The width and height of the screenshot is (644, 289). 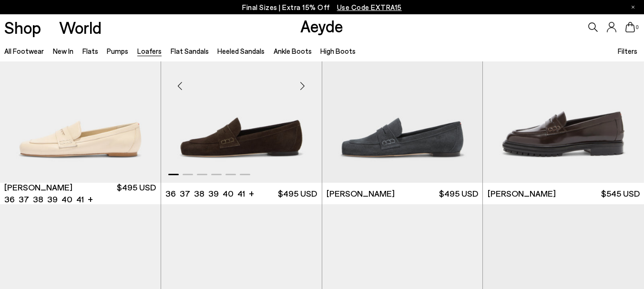 What do you see at coordinates (180, 86) in the screenshot?
I see `div: Previous slide` at bounding box center [180, 86].